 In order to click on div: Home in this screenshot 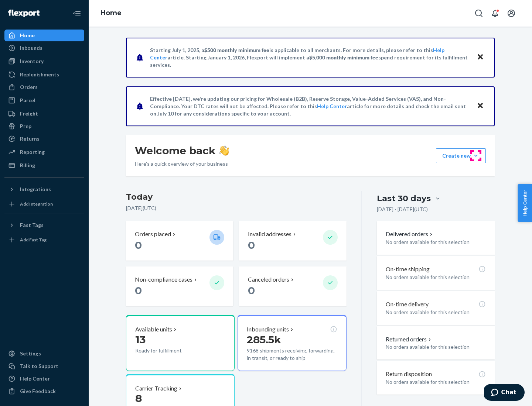, I will do `click(27, 35)`.